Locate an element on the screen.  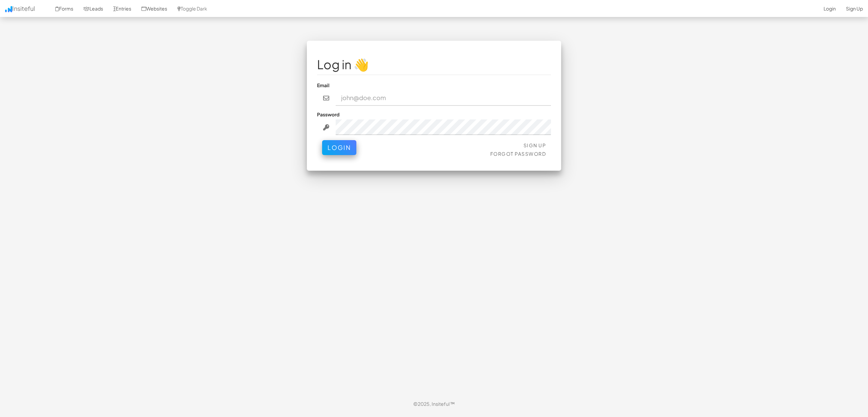
input: john@doe.com is located at coordinates (444, 98).